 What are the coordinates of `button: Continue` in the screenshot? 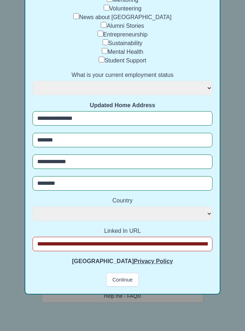 It's located at (122, 280).